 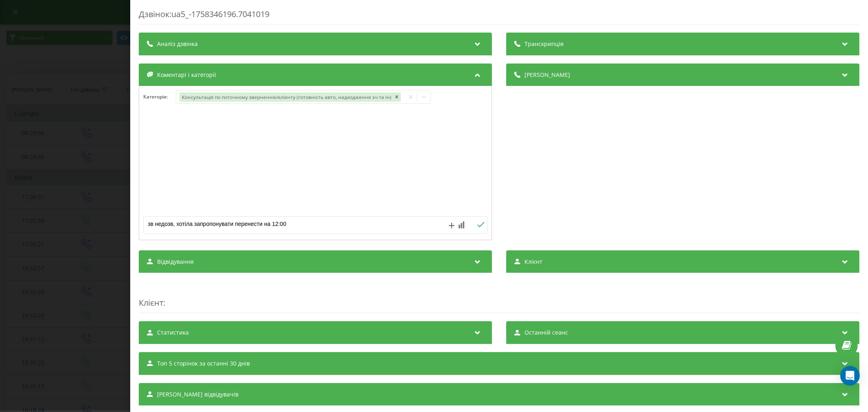 I want to click on div: Дзвінок : ua5_-1758346196.7041019, so click(x=499, y=17).